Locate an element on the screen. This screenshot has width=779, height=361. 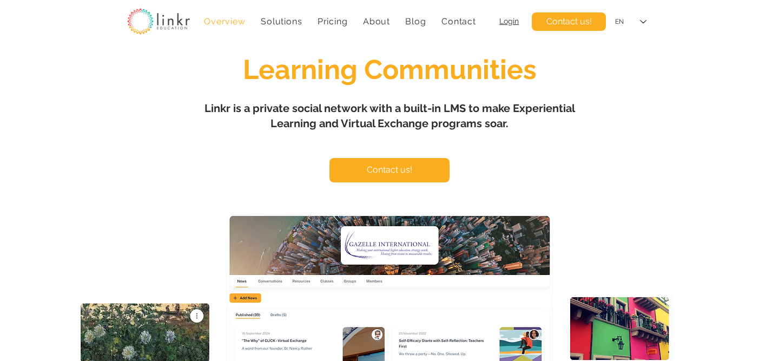
a: Login is located at coordinates (509, 21).